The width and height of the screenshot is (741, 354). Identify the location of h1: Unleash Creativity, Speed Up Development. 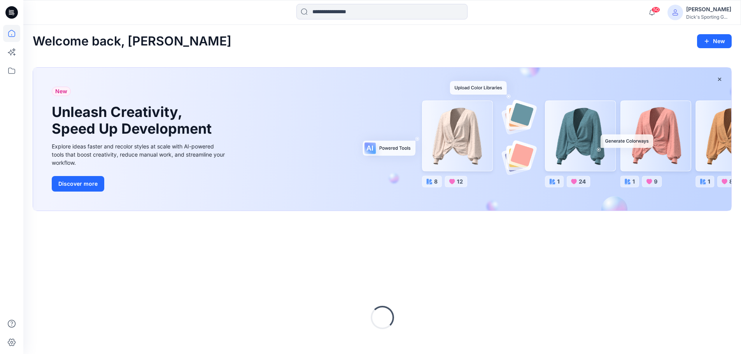
(133, 121).